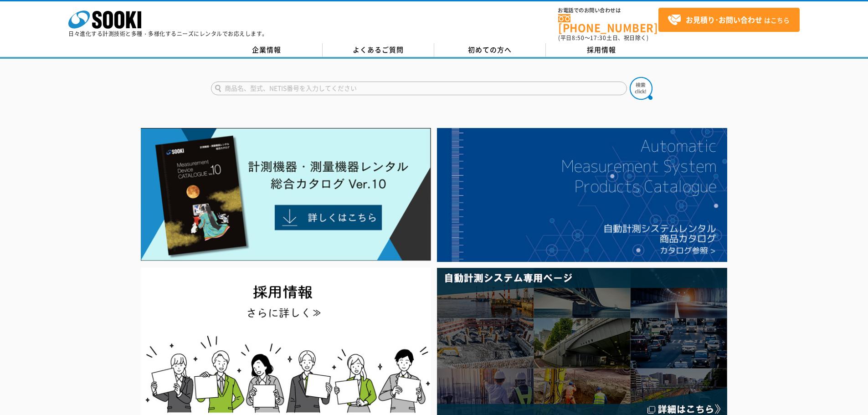 This screenshot has height=415, width=868. What do you see at coordinates (490, 50) in the screenshot?
I see `a: 初めての方へ` at bounding box center [490, 50].